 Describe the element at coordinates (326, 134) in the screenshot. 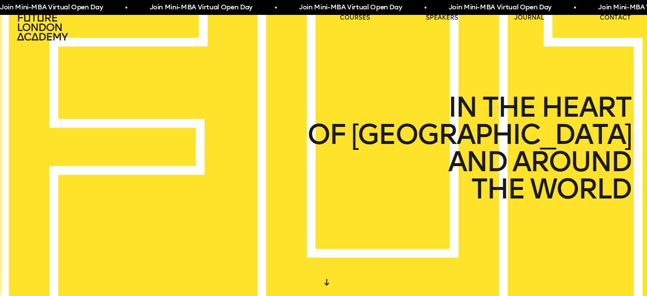

I see `span: OF` at that location.